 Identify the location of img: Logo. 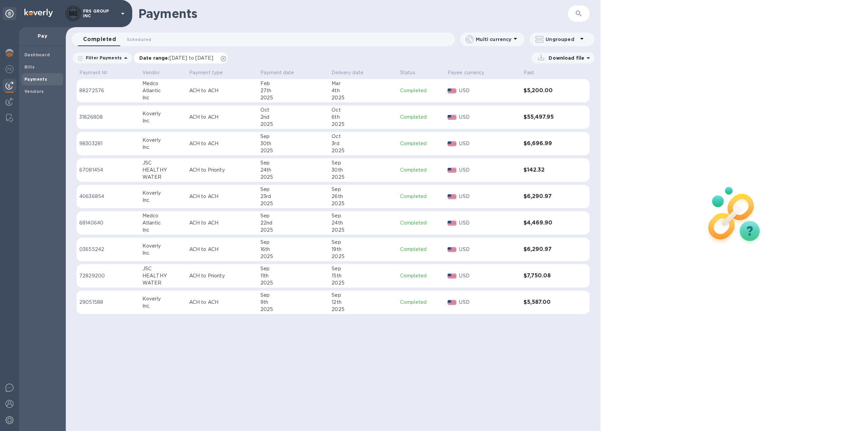
(39, 13).